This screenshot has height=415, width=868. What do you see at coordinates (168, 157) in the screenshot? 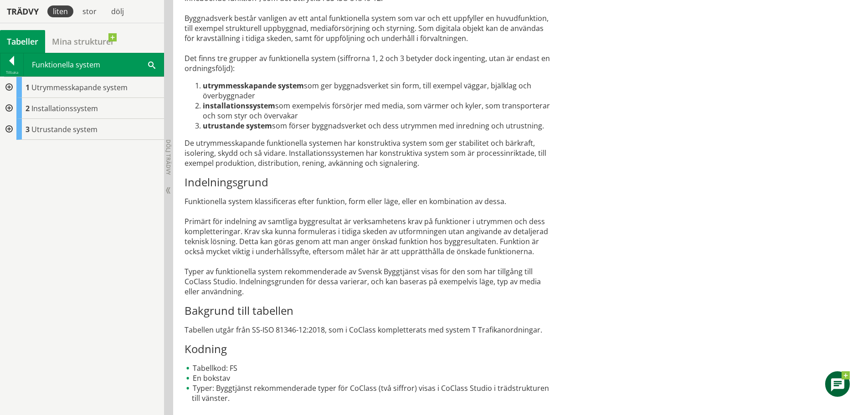
I see `span: Dölj trädvy` at bounding box center [168, 157].